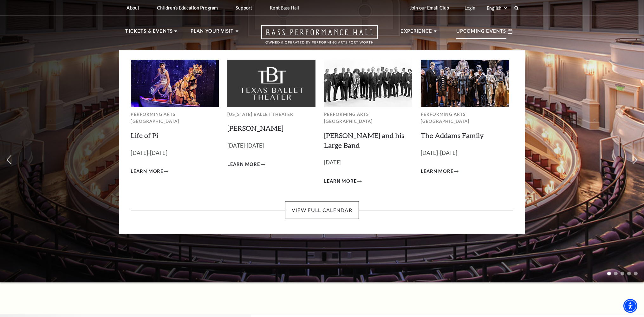 This screenshot has width=644, height=317. What do you see at coordinates (453, 135) in the screenshot?
I see `a: The Addams Family` at bounding box center [453, 135].